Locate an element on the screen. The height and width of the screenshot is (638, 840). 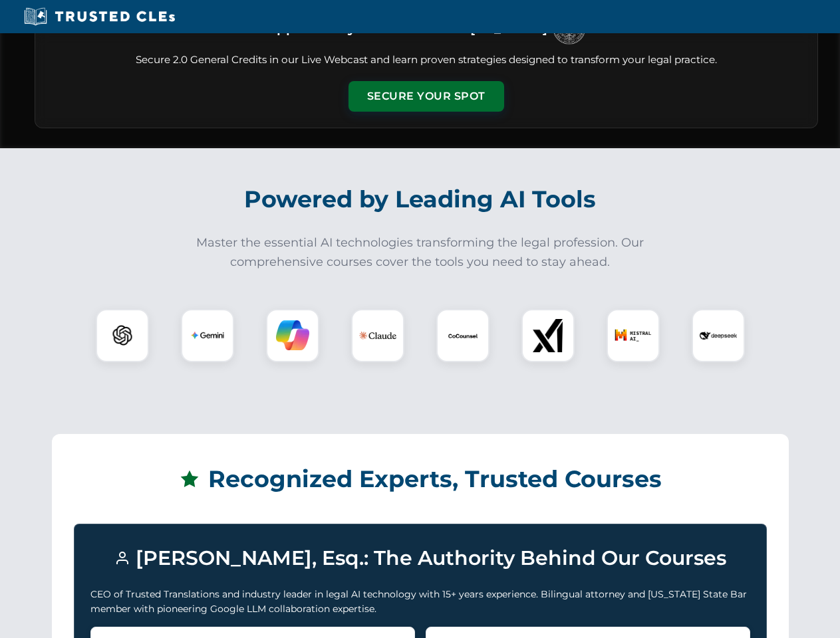
h2: Powered by Leading AI Tools is located at coordinates (420, 200).